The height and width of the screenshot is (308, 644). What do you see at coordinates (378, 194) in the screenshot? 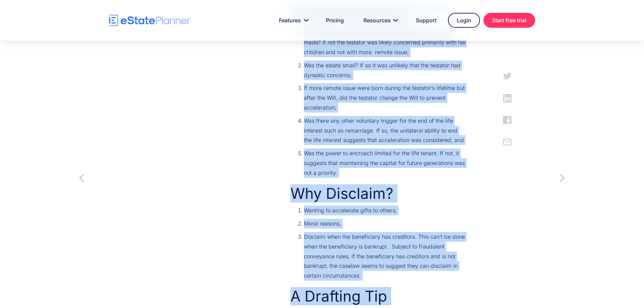
I see `h2: Why Disclaim?` at bounding box center [378, 194].